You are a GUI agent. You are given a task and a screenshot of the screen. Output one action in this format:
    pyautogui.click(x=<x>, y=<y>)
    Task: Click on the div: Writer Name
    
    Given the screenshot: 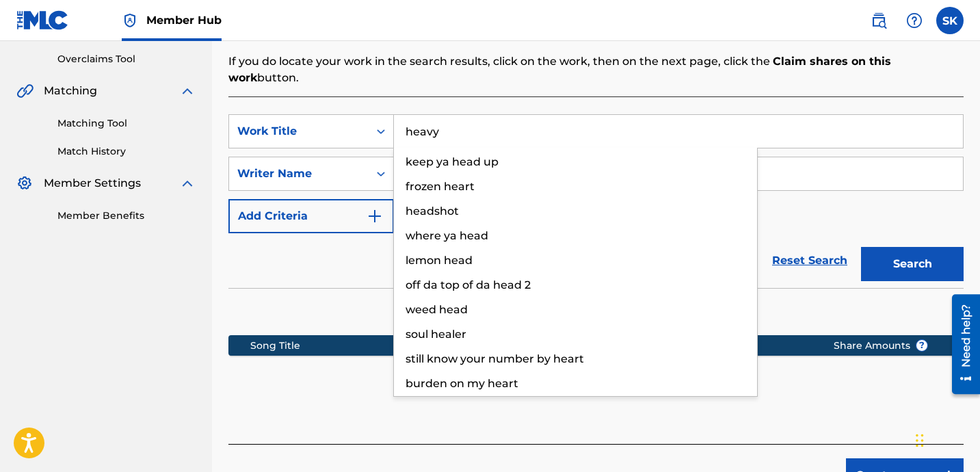 What is the action you would take?
    pyautogui.click(x=299, y=174)
    